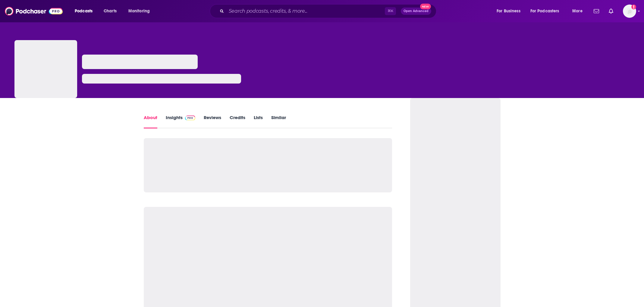  I want to click on button: Open AdvancedNew, so click(416, 11).